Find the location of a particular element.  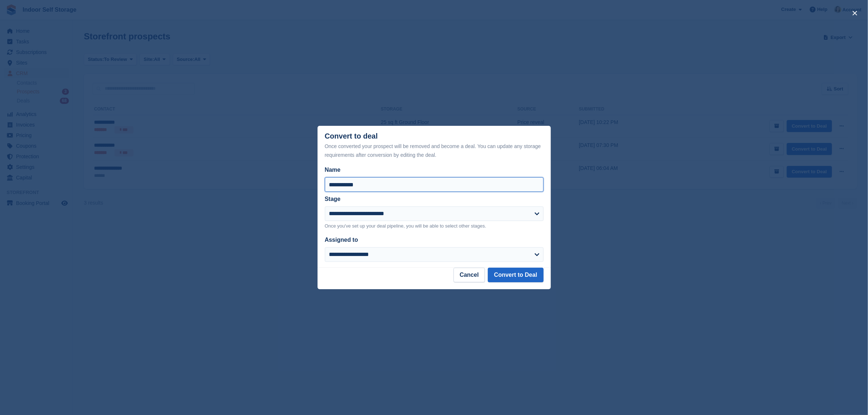

button: Convert to Deal is located at coordinates (515, 275).